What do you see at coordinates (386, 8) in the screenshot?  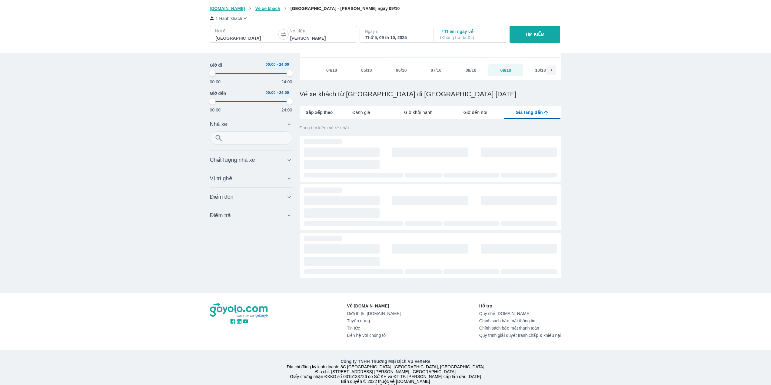 I see `nav: breadcrumb` at bounding box center [386, 8].